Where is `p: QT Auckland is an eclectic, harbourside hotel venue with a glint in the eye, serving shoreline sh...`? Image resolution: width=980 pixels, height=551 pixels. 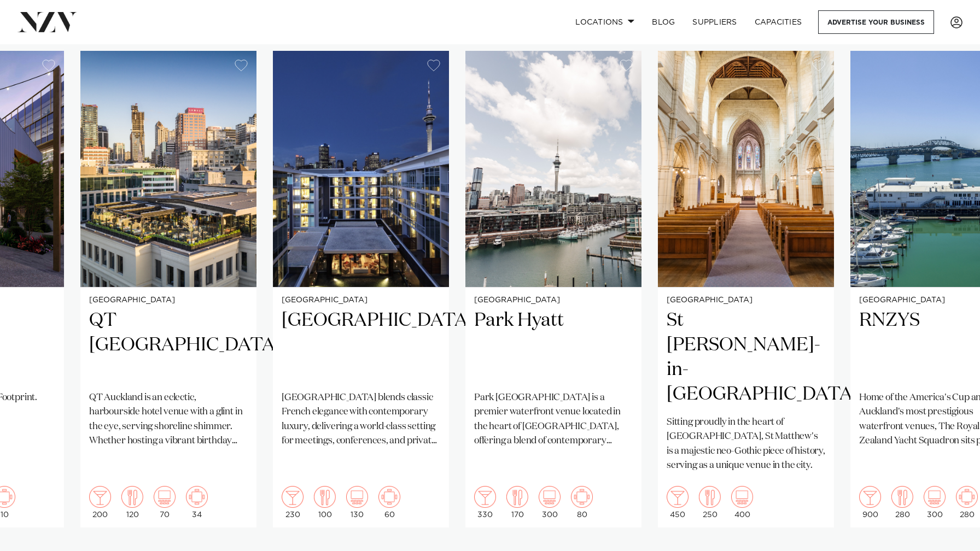 p: QT Auckland is an eclectic, harbourside hotel venue with a glint in the eye, serving shoreline sh... is located at coordinates (168, 420).